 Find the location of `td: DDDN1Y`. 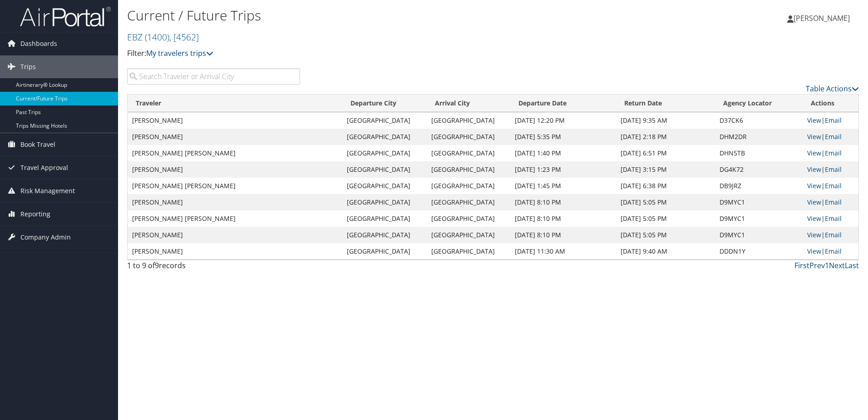

td: DDDN1Y is located at coordinates (759, 251).